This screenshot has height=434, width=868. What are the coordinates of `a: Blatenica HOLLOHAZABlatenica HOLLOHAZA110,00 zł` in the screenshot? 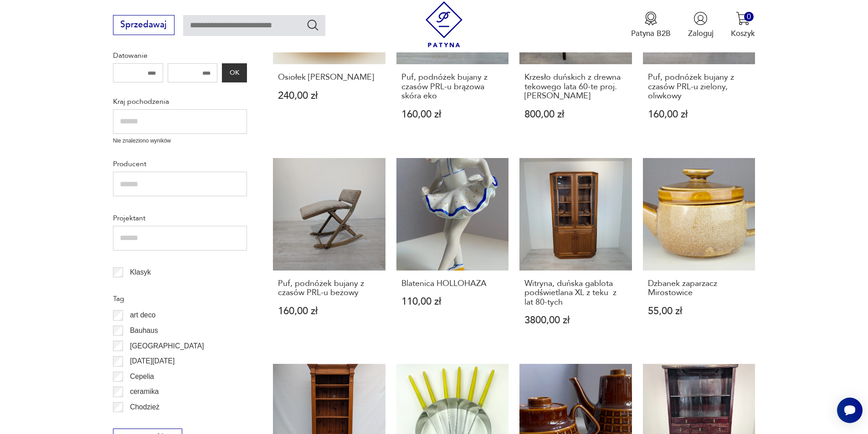 It's located at (453, 252).